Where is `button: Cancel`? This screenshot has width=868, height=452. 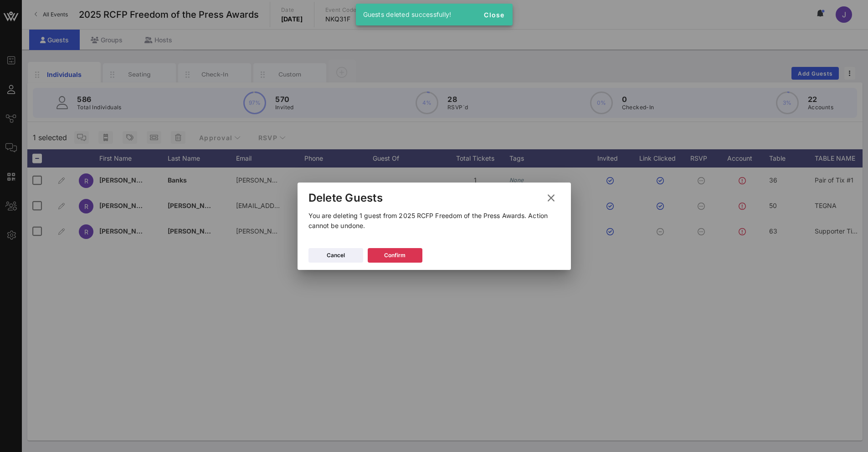 button: Cancel is located at coordinates (336, 255).